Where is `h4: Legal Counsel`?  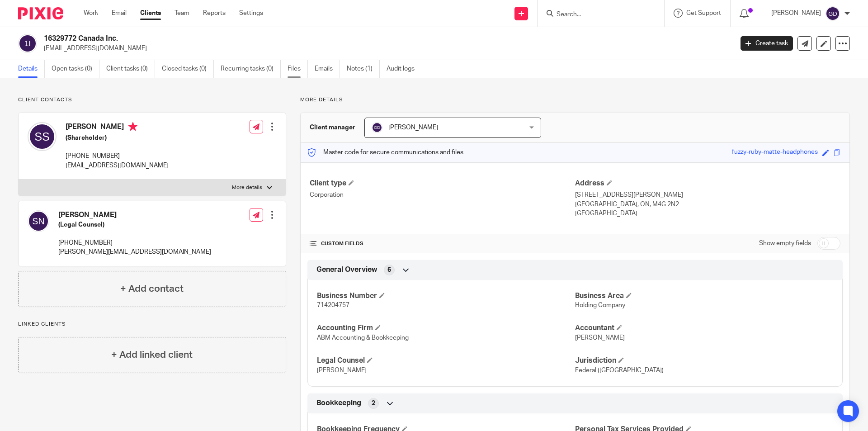 h4: Legal Counsel is located at coordinates (446, 360).